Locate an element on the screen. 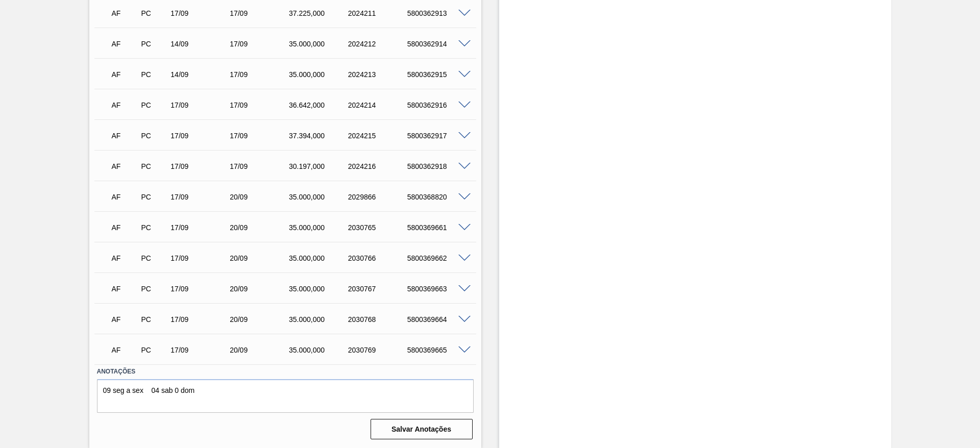 Image resolution: width=980 pixels, height=448 pixels. div: 5800369664 is located at coordinates (438, 319).